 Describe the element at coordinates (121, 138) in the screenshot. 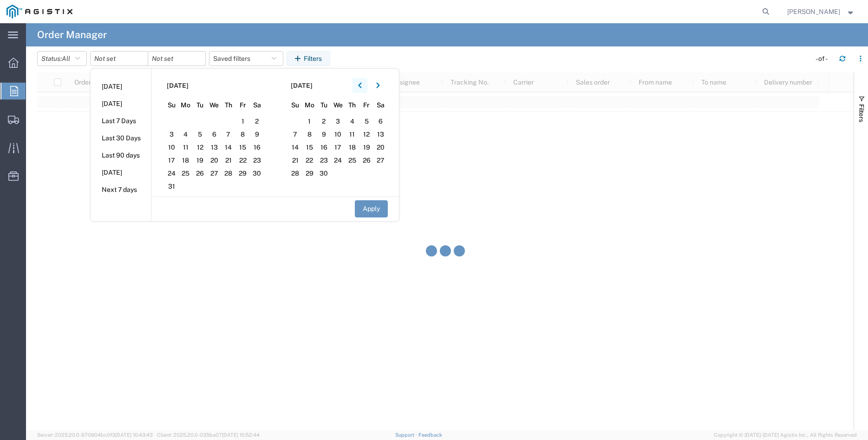

I see `li: Last 30 Days` at that location.